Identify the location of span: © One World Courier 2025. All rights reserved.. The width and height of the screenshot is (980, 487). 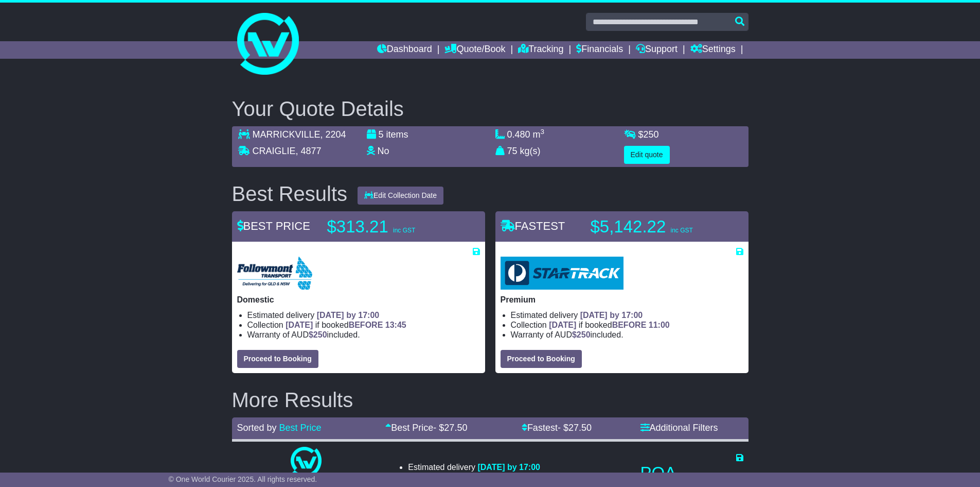
(243, 479).